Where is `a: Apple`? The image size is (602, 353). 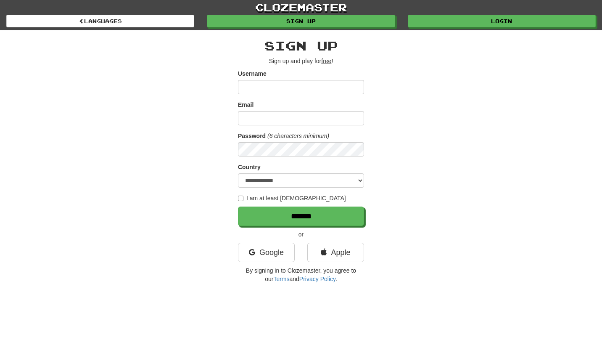 a: Apple is located at coordinates (336, 252).